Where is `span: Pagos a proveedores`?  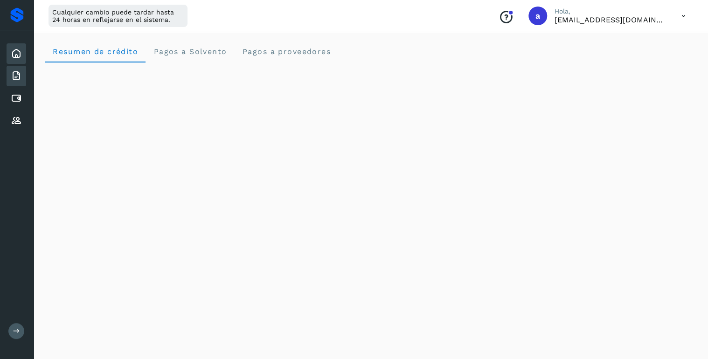
span: Pagos a proveedores is located at coordinates (286, 51).